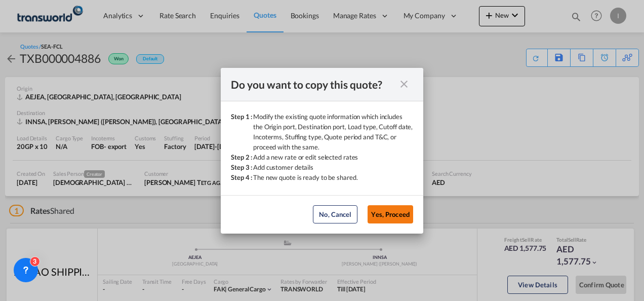 The image size is (644, 301). I want to click on md-dialog: Step 1 : ..., so click(322, 150).